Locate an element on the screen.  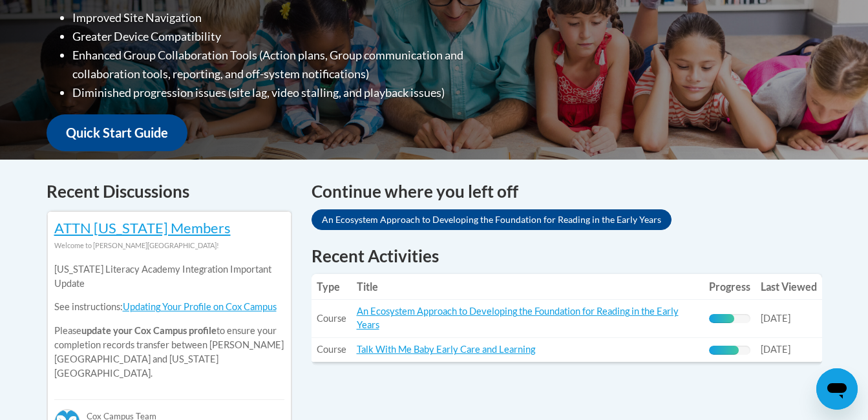
li: Greater Device Compatibility is located at coordinates (294, 36).